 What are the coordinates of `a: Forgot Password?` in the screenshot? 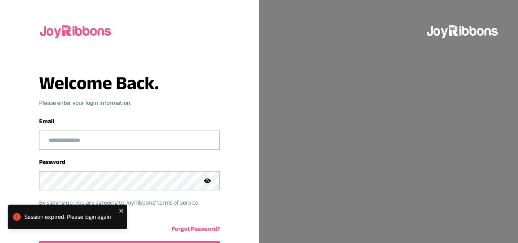 It's located at (196, 228).